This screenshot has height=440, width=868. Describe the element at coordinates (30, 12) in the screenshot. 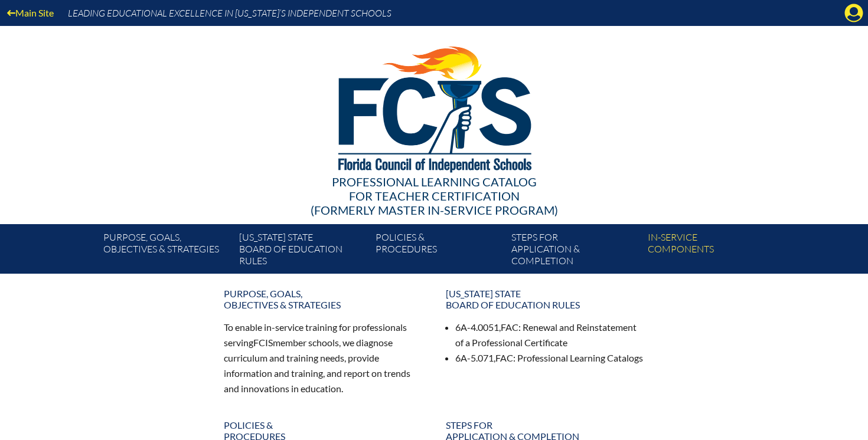

I see `a: Main Site` at that location.